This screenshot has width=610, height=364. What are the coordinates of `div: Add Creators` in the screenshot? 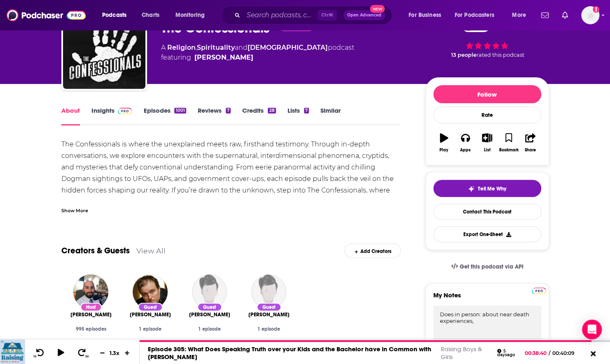 It's located at (372, 250).